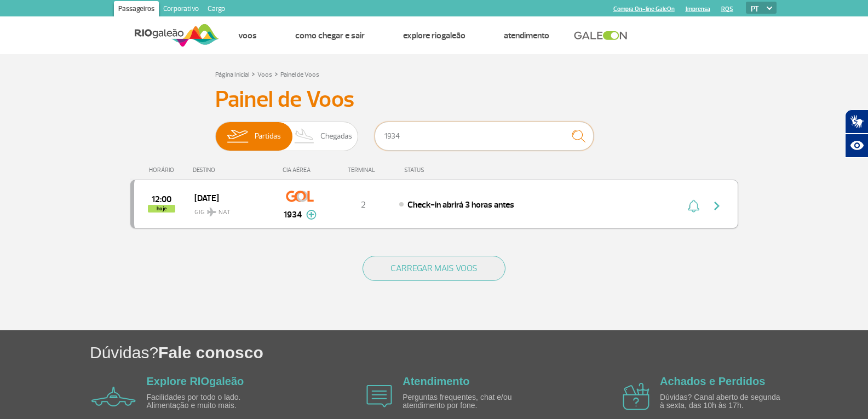 This screenshot has width=868, height=419. What do you see at coordinates (856, 134) in the screenshot?
I see `div: Plugin de acessibilidade da Hand Talk.` at bounding box center [856, 134].